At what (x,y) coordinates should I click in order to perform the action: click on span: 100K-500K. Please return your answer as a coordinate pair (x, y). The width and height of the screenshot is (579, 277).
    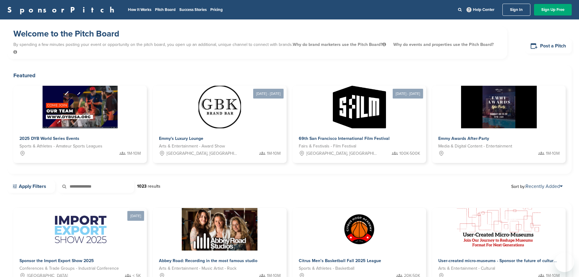
    Looking at the image, I should click on (410, 153).